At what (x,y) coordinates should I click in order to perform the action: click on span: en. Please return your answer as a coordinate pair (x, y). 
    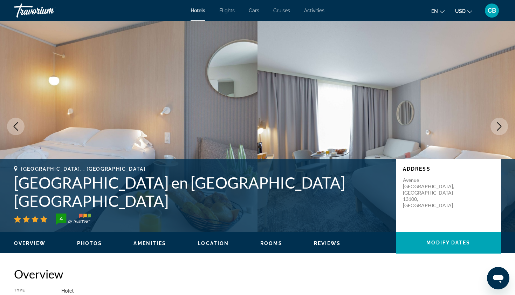
    Looking at the image, I should click on (435, 11).